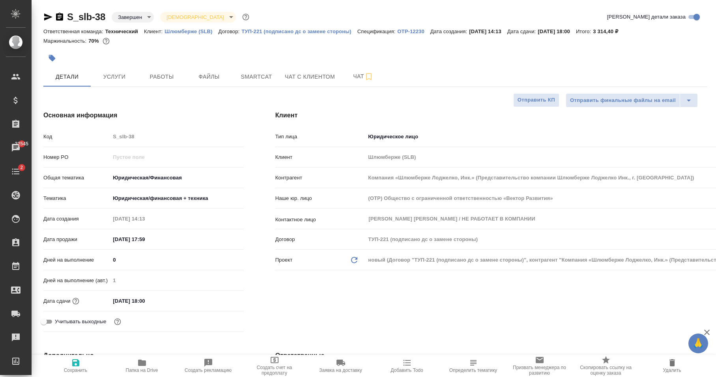 This screenshot has height=377, width=716. What do you see at coordinates (16, 171) in the screenshot?
I see `a: 2` at bounding box center [16, 171].